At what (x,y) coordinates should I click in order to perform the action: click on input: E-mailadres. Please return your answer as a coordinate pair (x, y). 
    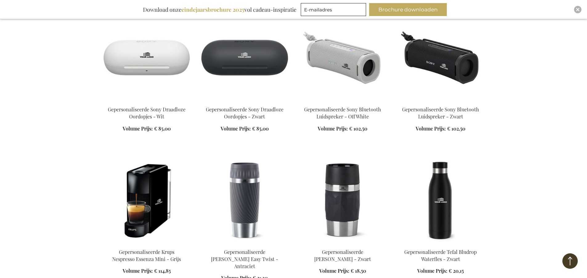
    Looking at the image, I should click on (334, 10).